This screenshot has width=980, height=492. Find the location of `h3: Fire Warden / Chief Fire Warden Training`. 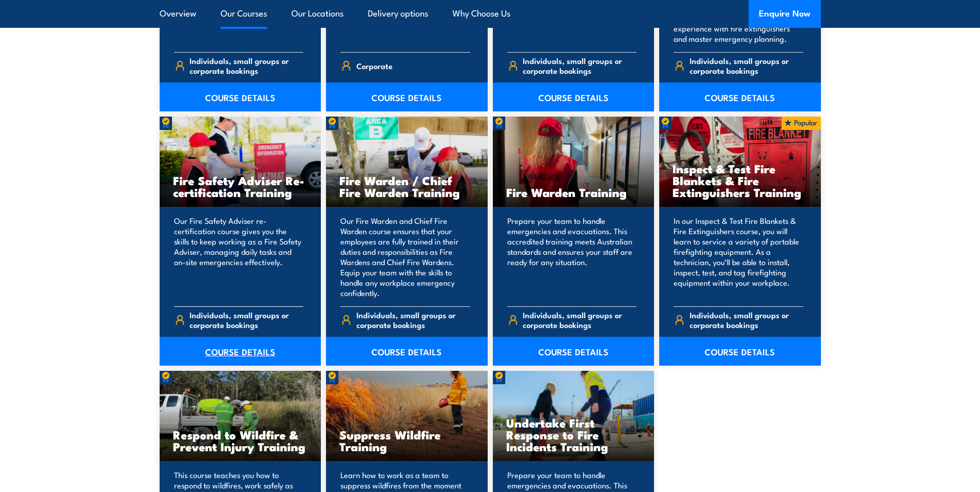

h3: Fire Warden / Chief Fire Warden Training is located at coordinates (406, 186).